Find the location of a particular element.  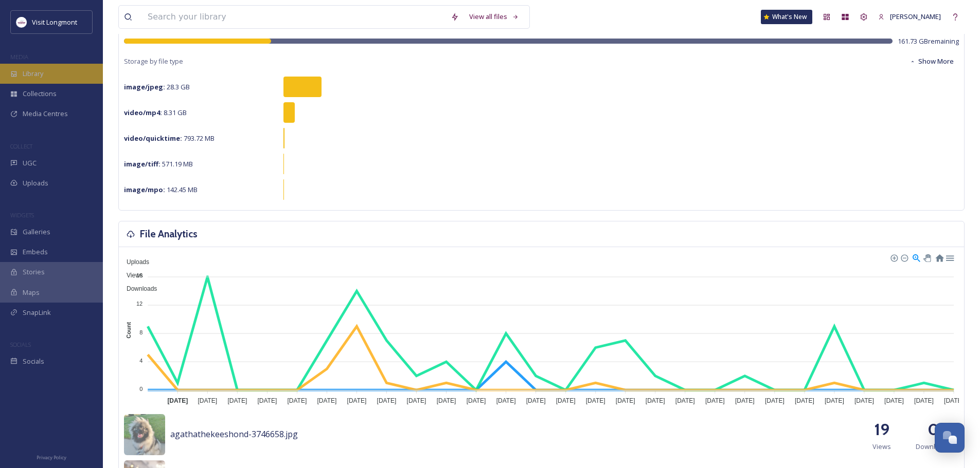

div: Zoom In is located at coordinates (893, 257).